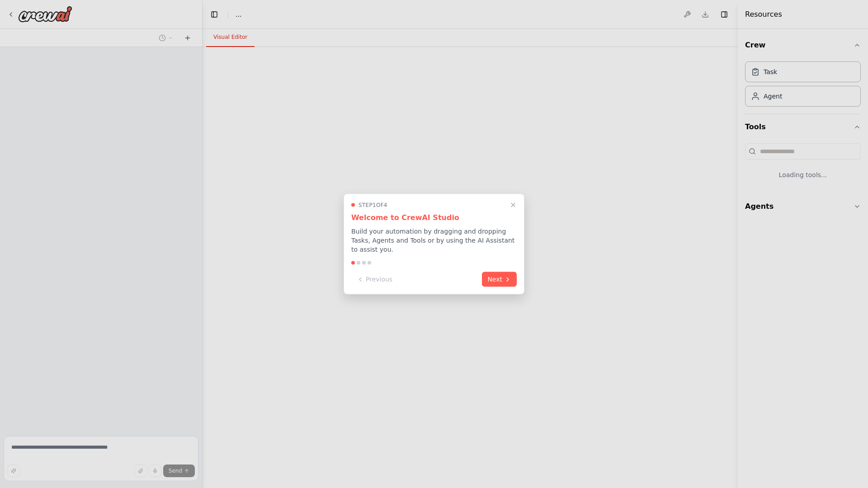 This screenshot has height=488, width=868. Describe the element at coordinates (434, 241) in the screenshot. I see `p: Build your automation by dragging and dropping Tasks, Agents and Tools or by using the AI Assista...` at that location.